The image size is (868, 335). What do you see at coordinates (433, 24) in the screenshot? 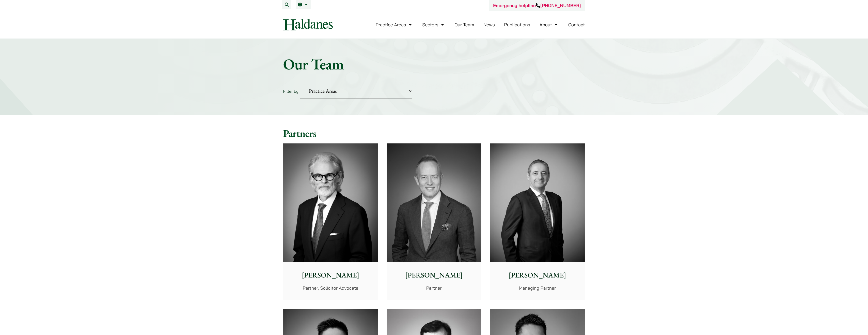
I see `a: Sectors` at bounding box center [433, 24].